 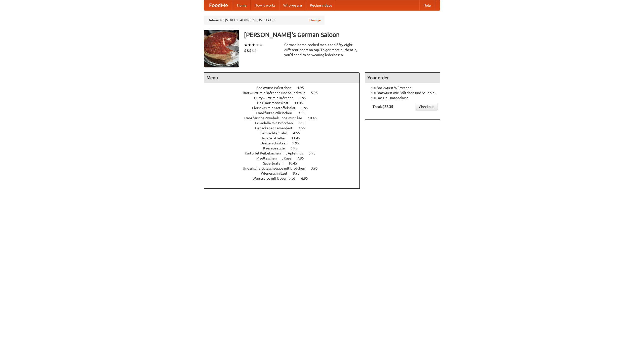 What do you see at coordinates (285, 138) in the screenshot?
I see `a: Haus Salatteller 11.45` at bounding box center [285, 138].